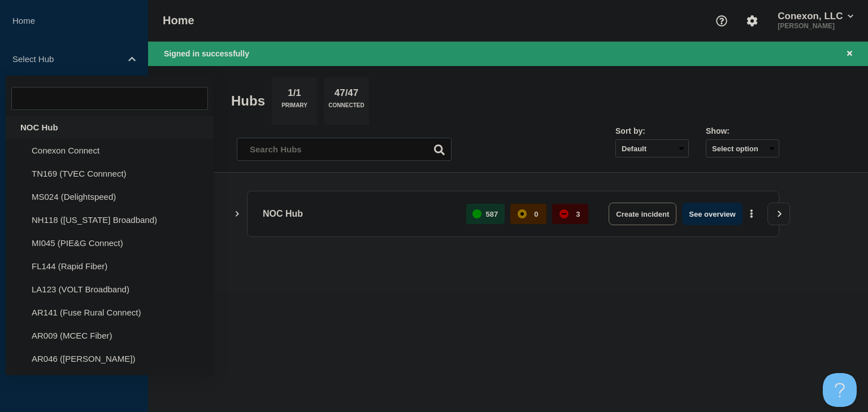 The image size is (868, 412). Describe the element at coordinates (778, 214) in the screenshot. I see `button: View` at that location.